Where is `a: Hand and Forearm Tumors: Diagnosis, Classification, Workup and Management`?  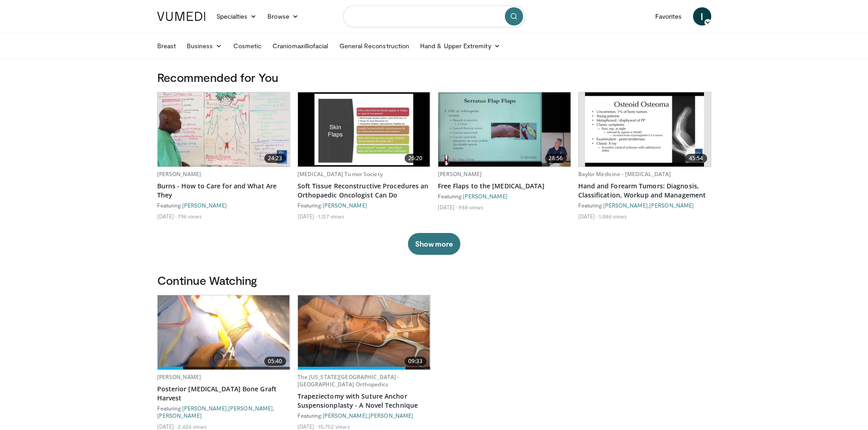 a: Hand and Forearm Tumors: Diagnosis, Classification, Workup and Management is located at coordinates (645, 191).